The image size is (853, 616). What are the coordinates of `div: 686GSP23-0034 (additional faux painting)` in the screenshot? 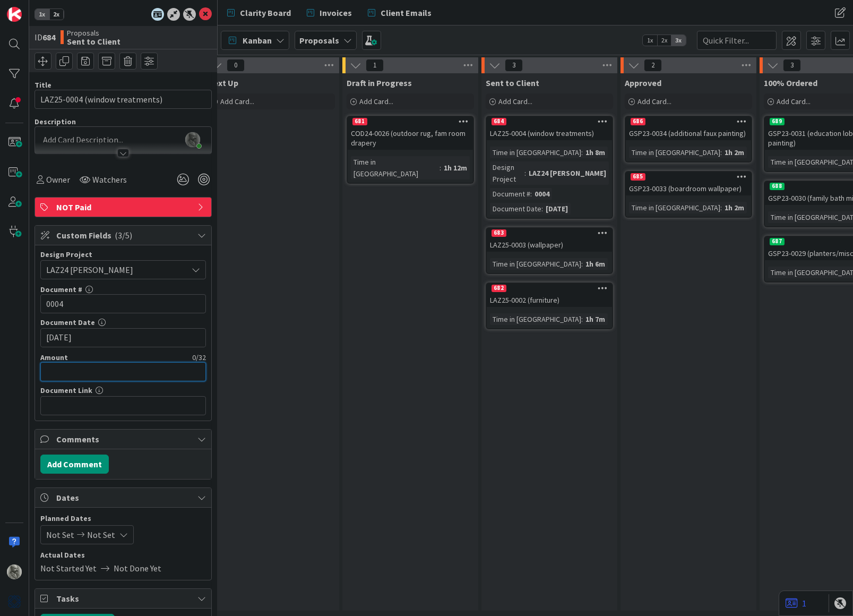 It's located at (689, 128).